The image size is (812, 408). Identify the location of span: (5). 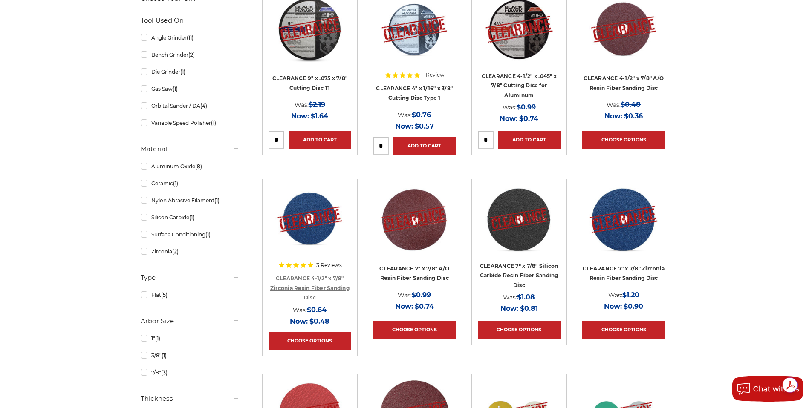
(164, 295).